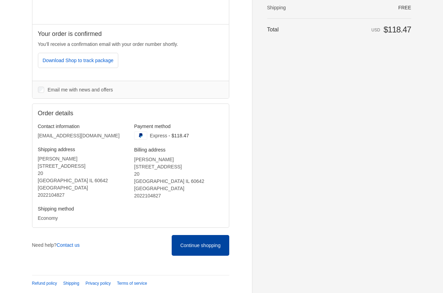 Image resolution: width=443 pixels, height=293 pixels. Describe the element at coordinates (273, 29) in the screenshot. I see `span: Total` at that location.